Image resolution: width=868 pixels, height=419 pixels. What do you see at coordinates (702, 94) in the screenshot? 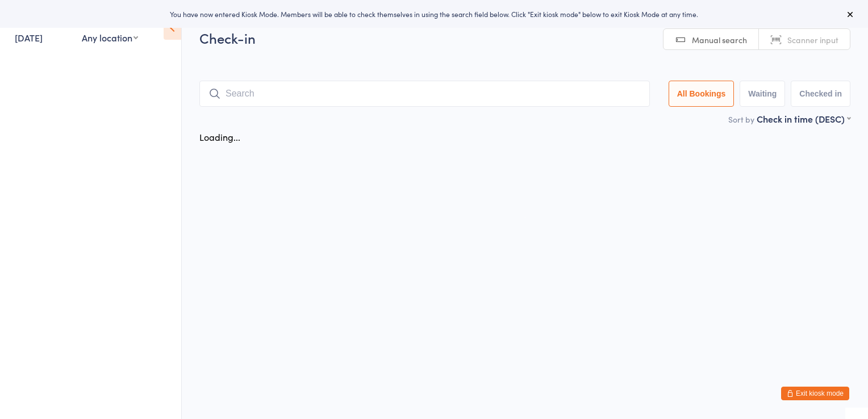
I see `button: All Bookings` at bounding box center [702, 94].